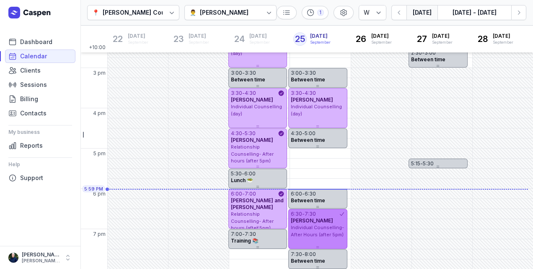 The image size is (533, 269). I want to click on span: 5 pm, so click(99, 153).